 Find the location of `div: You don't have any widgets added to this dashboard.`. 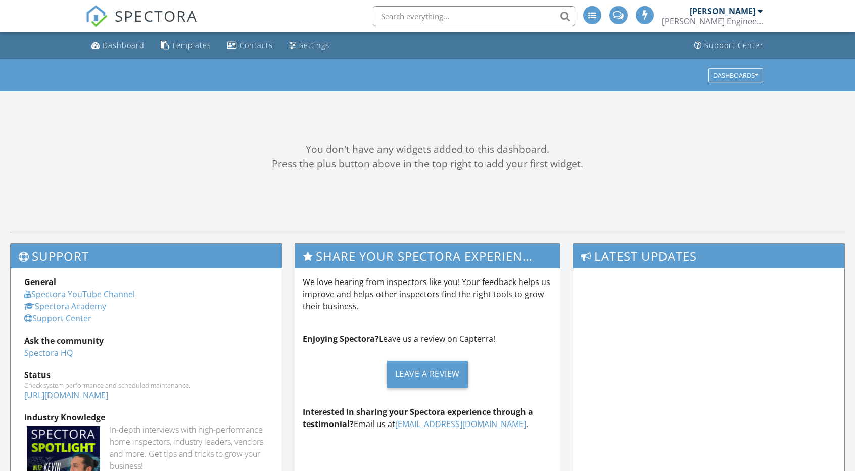

div: You don't have any widgets added to this dashboard. is located at coordinates (428, 149).